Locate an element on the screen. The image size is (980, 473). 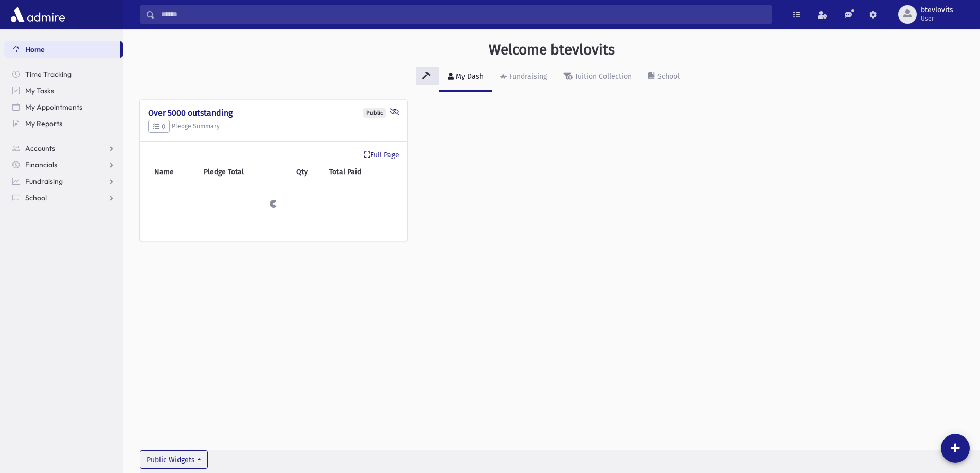
h3: Welcome btevlovits is located at coordinates (552, 50).